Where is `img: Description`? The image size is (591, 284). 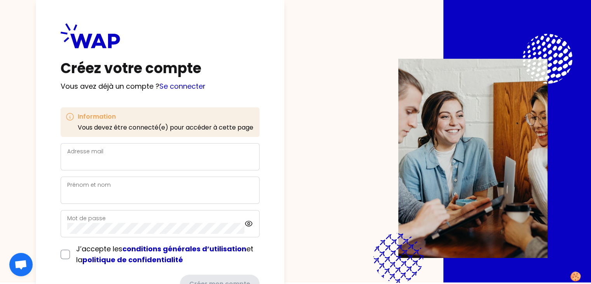 img: Description is located at coordinates (473, 158).